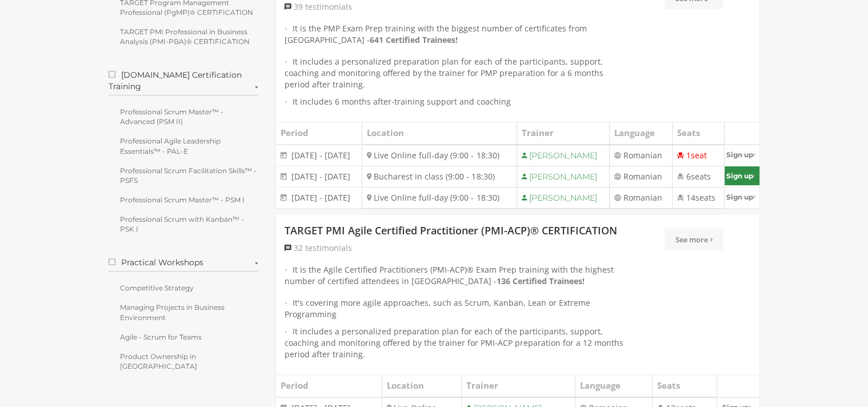 This screenshot has width=868, height=407. I want to click on a: See more, so click(694, 239).